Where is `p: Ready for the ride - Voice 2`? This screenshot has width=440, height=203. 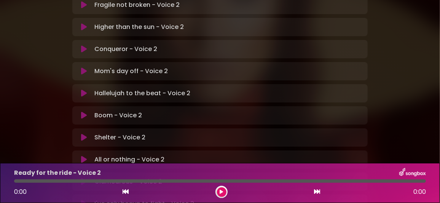
p: Ready for the ride - Voice 2 is located at coordinates (58, 173).